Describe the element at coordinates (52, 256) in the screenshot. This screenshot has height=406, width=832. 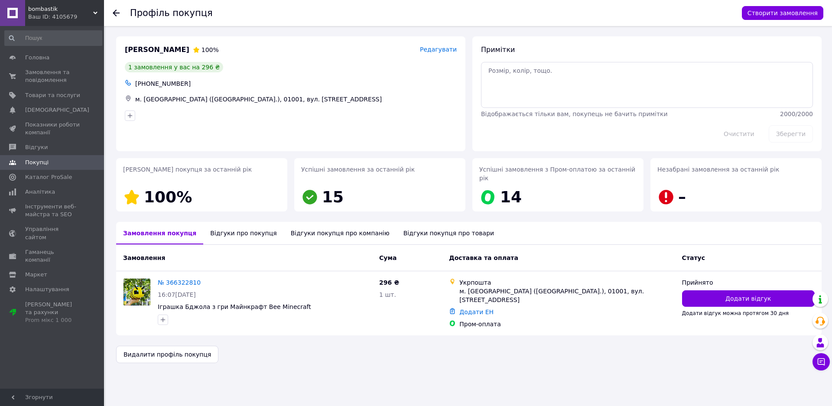
I see `span: Гаманець компанії` at that location.